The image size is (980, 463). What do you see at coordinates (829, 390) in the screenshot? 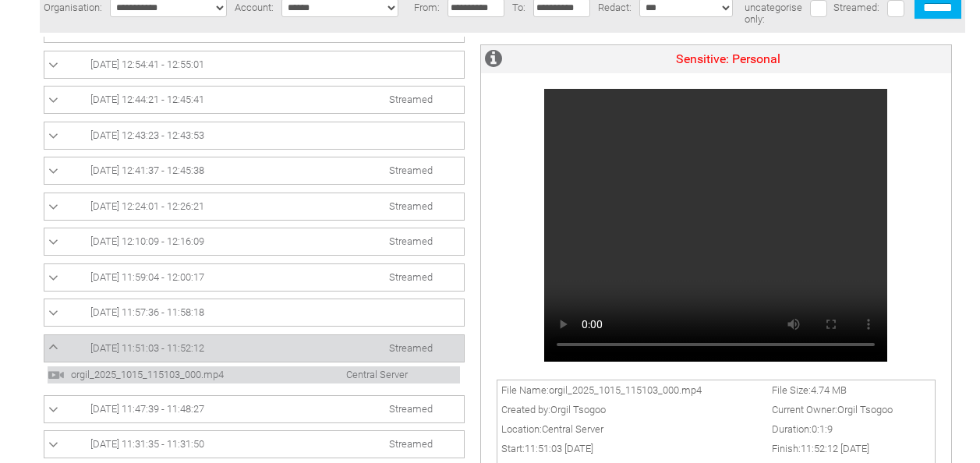
I see `span: 4.74 MB` at bounding box center [829, 390].